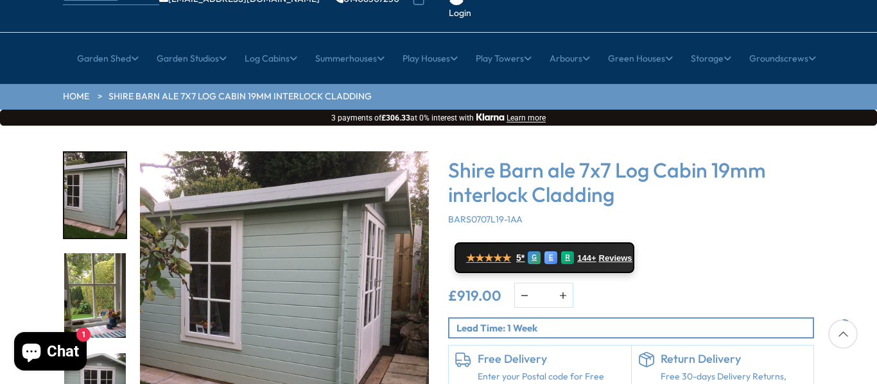 The width and height of the screenshot is (877, 384). Describe the element at coordinates (569, 58) in the screenshot. I see `a: Arbours` at that location.